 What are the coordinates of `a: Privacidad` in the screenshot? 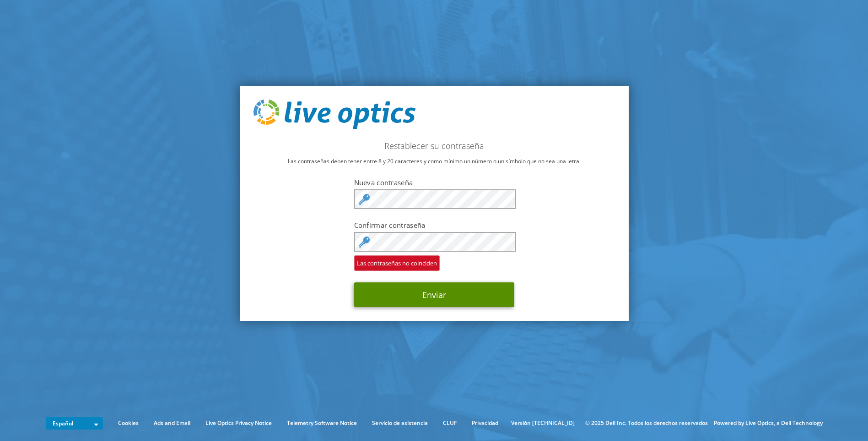 It's located at (485, 423).